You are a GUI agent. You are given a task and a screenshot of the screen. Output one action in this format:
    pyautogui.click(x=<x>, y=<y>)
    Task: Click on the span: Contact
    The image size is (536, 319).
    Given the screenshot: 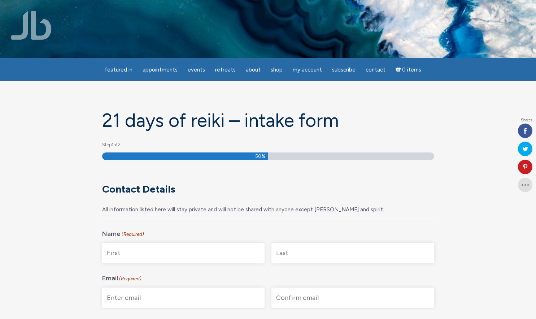 What is the action you would take?
    pyautogui.click(x=376, y=70)
    